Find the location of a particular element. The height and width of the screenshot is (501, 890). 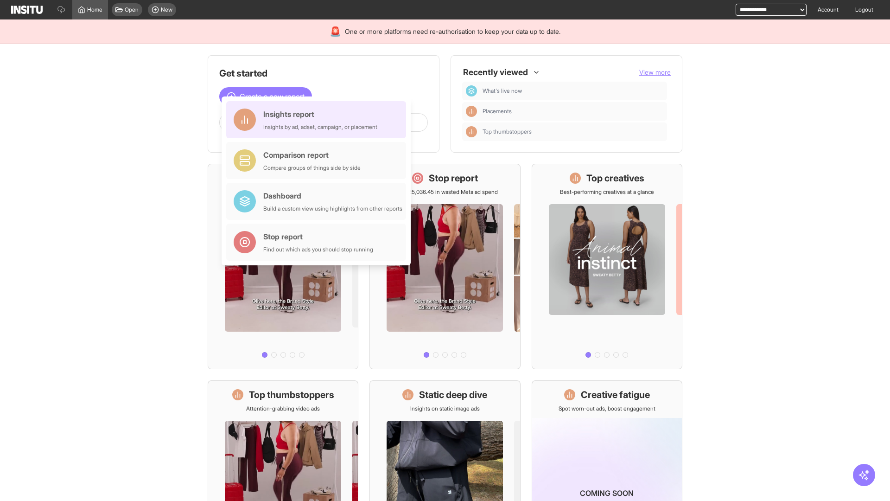

span: One or more platforms need re-authorisation to keep your data up to date. is located at coordinates (453, 32).